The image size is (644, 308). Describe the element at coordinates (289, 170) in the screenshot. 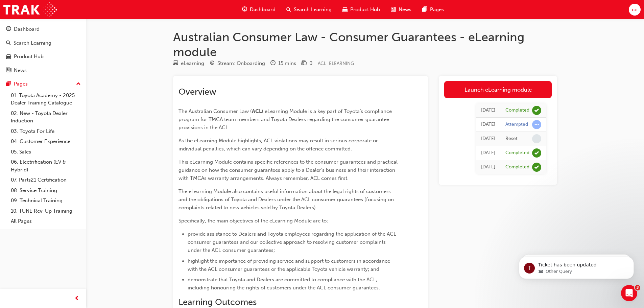

I see `span: This eLearning Module contains specific references to the consumer guarantees and practical guida...` at that location.